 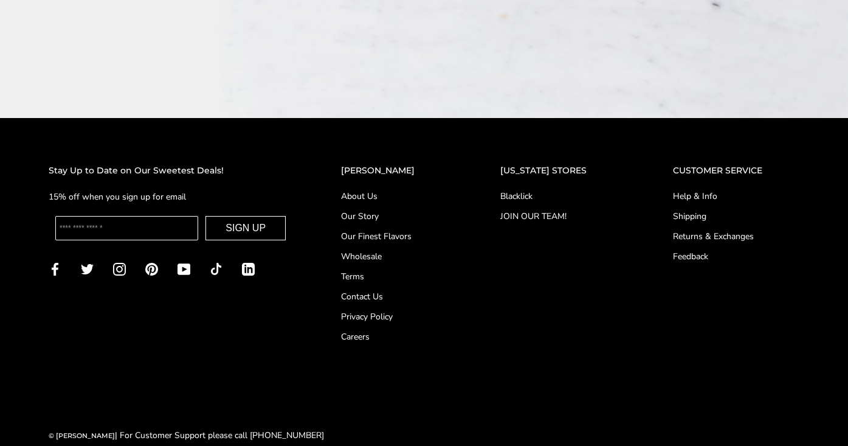 What do you see at coordinates (126, 228) in the screenshot?
I see `input: Enter your email` at bounding box center [126, 228].